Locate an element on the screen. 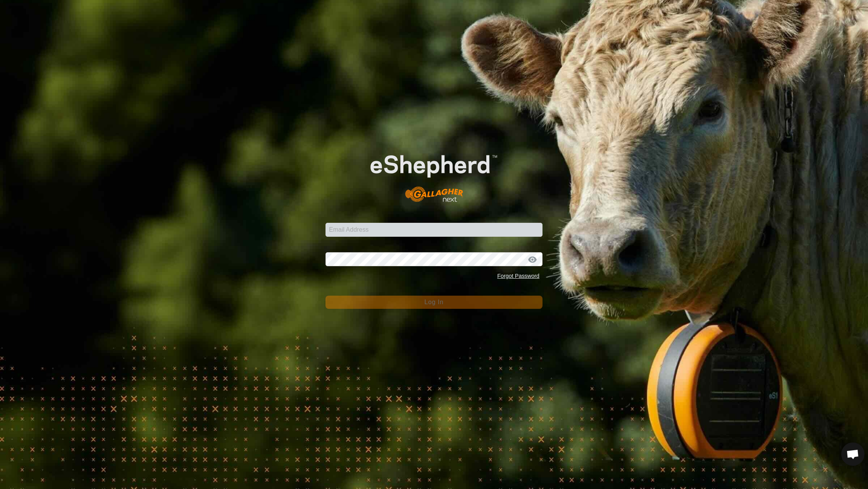  span: Log In is located at coordinates (434, 302).